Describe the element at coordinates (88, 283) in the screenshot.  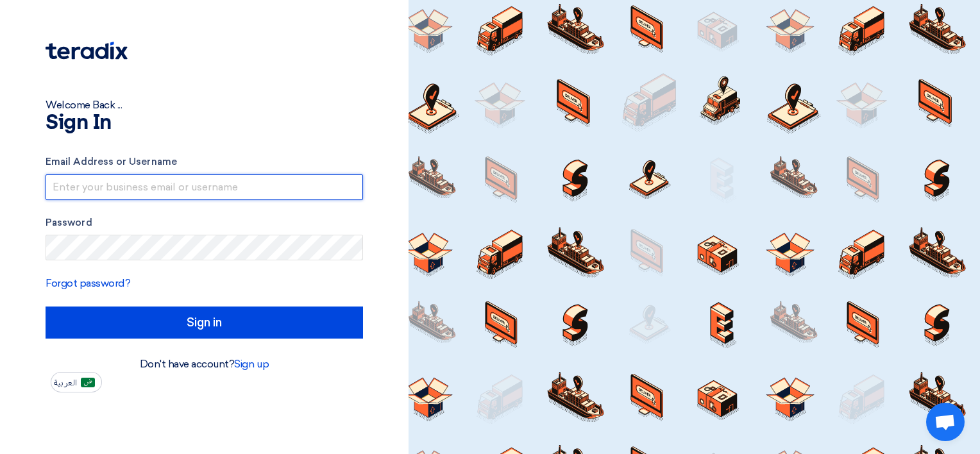
I see `a: Forgot password?` at that location.